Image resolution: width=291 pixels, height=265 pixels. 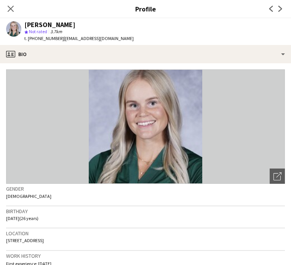 I want to click on div: Open photos pop-in, so click(x=278, y=176).